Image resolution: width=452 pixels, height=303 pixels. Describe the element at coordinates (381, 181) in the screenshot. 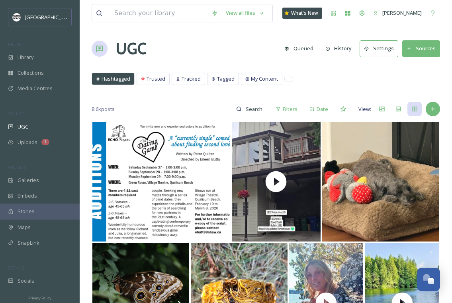

I see `img: Parker has had a busy day greeting guests at the B&B. #bedandbreakfast #Qualicum #cornerstonesbnb` at that location.